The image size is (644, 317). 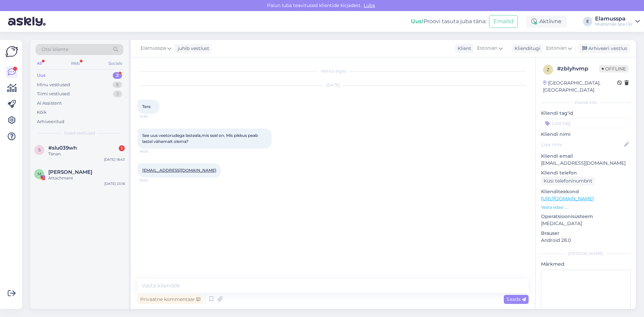 What do you see at coordinates (417, 21) in the screenshot?
I see `b: Uus!` at bounding box center [417, 21].